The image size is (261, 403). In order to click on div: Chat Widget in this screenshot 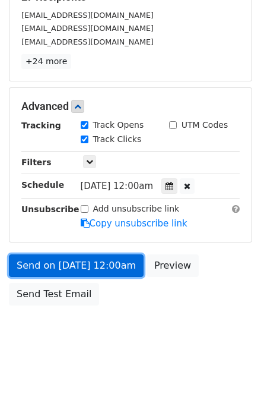, I will do `click(232, 374)`.